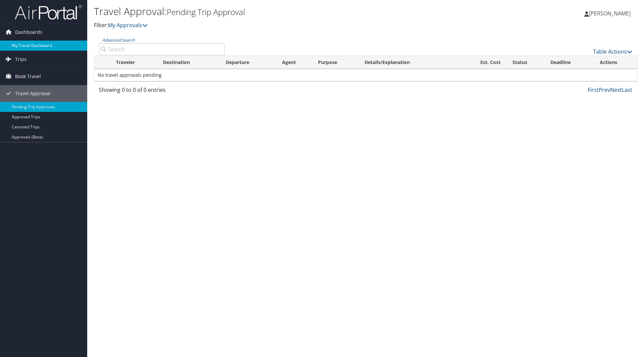  I want to click on span: Book Travel, so click(28, 76).